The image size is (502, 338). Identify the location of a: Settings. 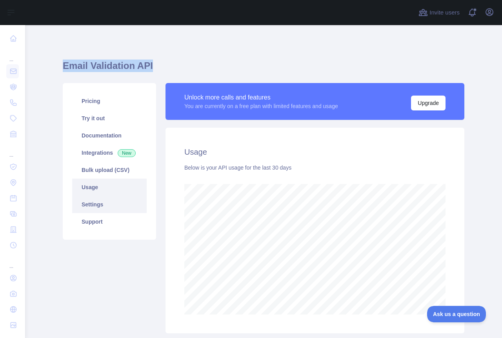
(109, 205).